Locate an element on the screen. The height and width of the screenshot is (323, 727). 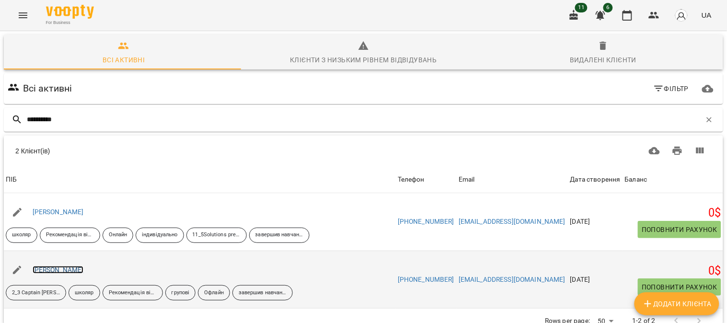
span: 11 is located at coordinates (582, 8).